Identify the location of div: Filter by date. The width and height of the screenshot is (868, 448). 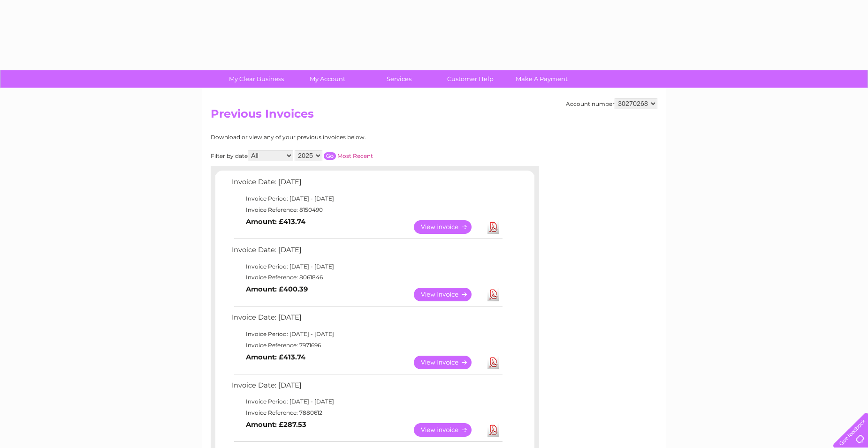
(333, 155).